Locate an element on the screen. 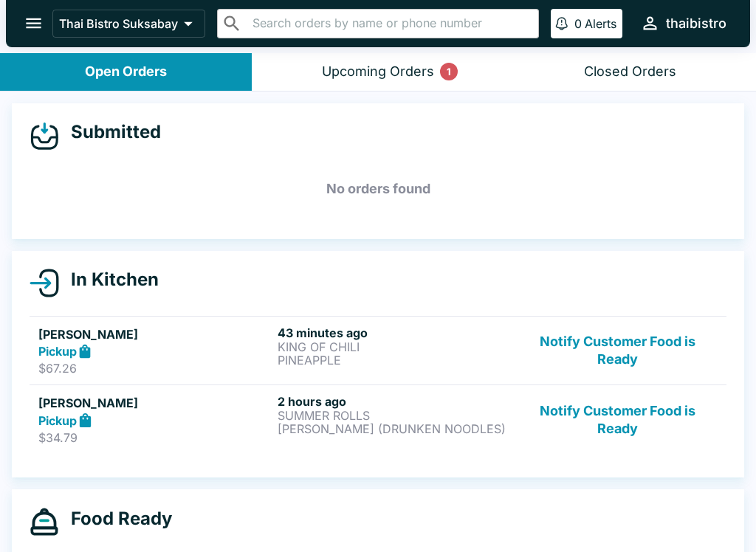 The image size is (756, 552). h4: In Kitchen is located at coordinates (108, 280).